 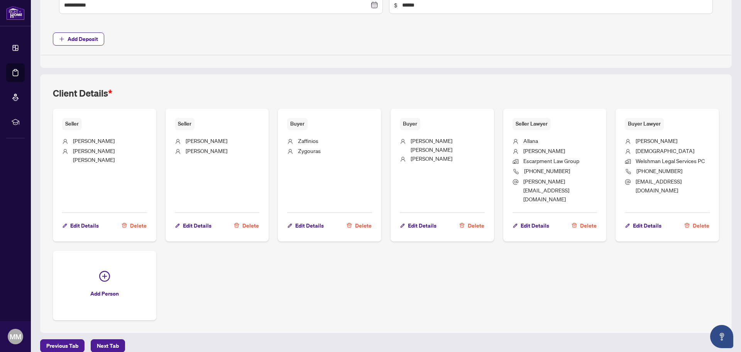 I want to click on span: plus-circle, so click(x=105, y=276).